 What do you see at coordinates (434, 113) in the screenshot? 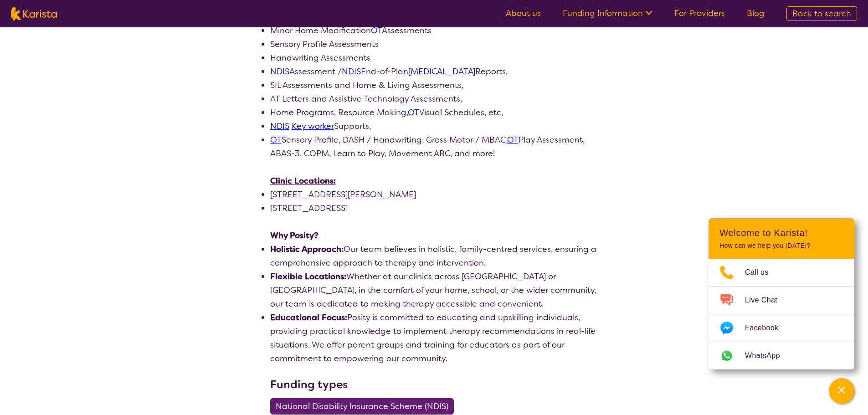
I see `li: Home Programs, Resource Making, Visual Schedules, etc,` at bounding box center [434, 113].